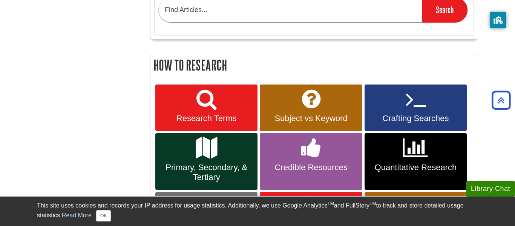 The image size is (515, 226). What do you see at coordinates (415, 108) in the screenshot?
I see `a: Crafting Searches` at bounding box center [415, 108].